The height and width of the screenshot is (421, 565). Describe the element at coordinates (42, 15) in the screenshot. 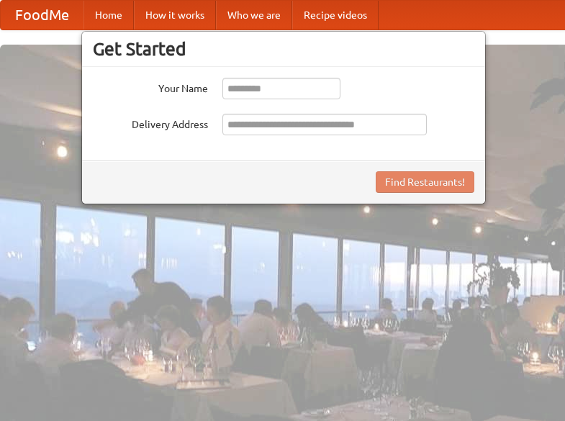

I see `a: FoodMe` at that location.